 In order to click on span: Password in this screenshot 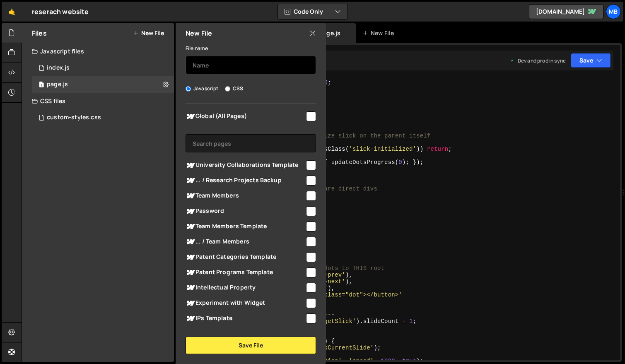, I will do `click(245, 211)`.